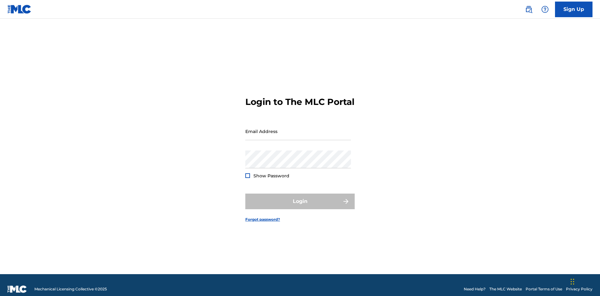 The image size is (600, 296). I want to click on div: Help, so click(545, 9).